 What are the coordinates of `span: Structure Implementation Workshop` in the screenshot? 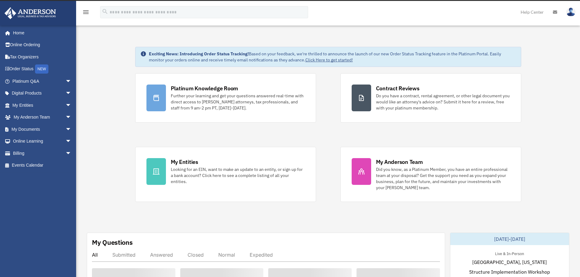 It's located at (509, 272).